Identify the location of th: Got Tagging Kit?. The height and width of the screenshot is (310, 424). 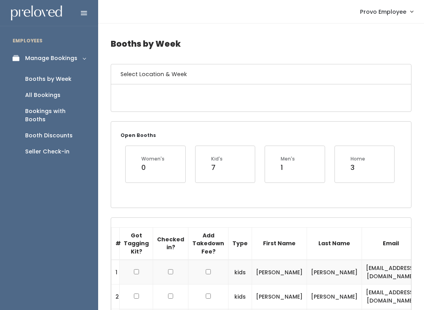
(136, 243).